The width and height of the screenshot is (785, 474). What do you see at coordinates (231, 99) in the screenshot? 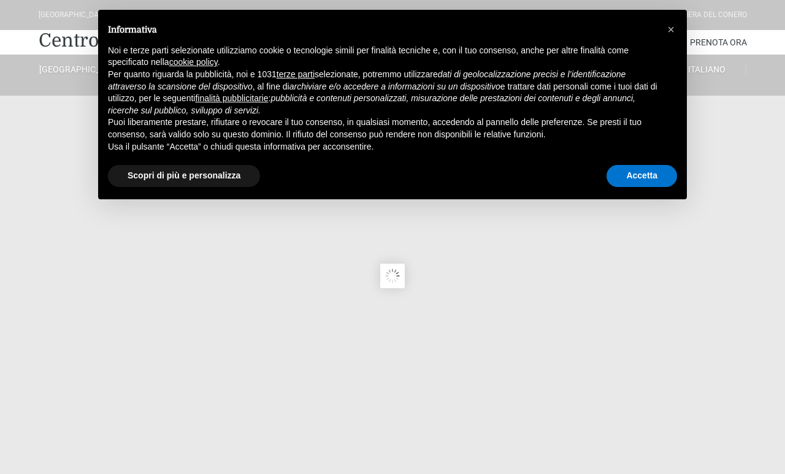
I see `button: finalità pubblicitarie` at bounding box center [231, 99].